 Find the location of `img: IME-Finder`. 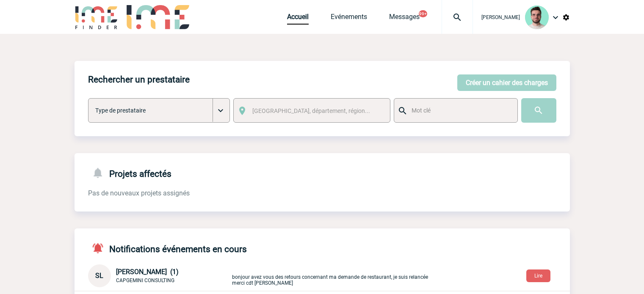

img: IME-Finder is located at coordinates (96, 17).